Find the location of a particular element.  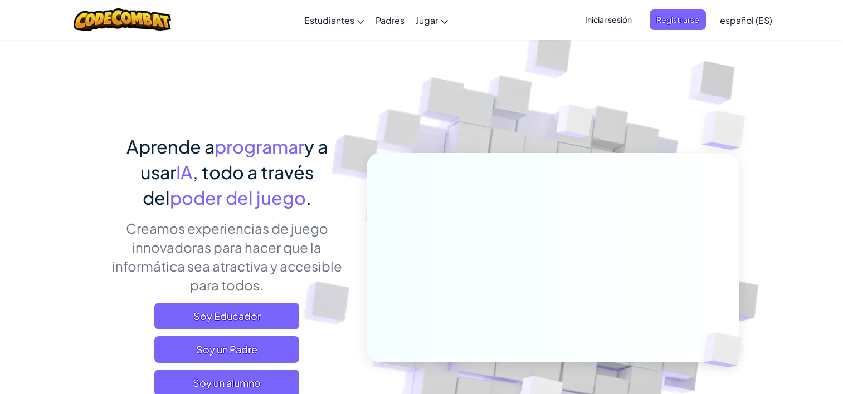

button: Iniciar sesión is located at coordinates (608, 20).